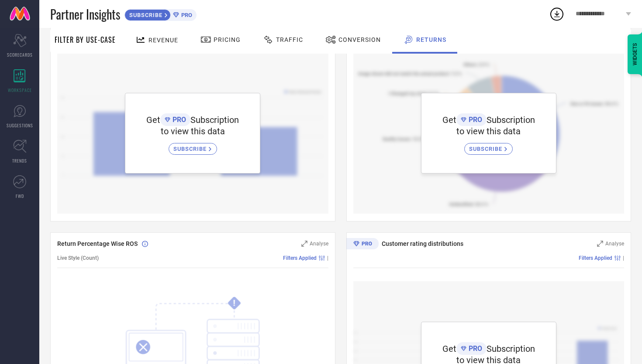  What do you see at coordinates (19, 55) in the screenshot?
I see `span: SCORECARDS` at bounding box center [19, 55].